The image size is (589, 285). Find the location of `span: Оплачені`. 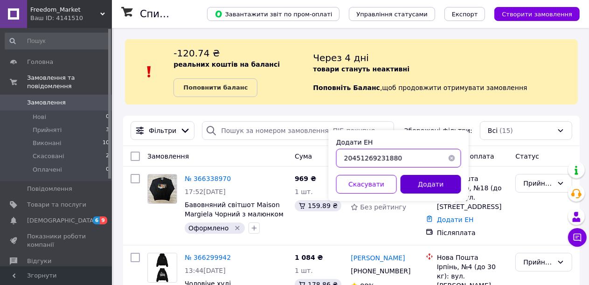

span: Оплачені is located at coordinates (47, 170).